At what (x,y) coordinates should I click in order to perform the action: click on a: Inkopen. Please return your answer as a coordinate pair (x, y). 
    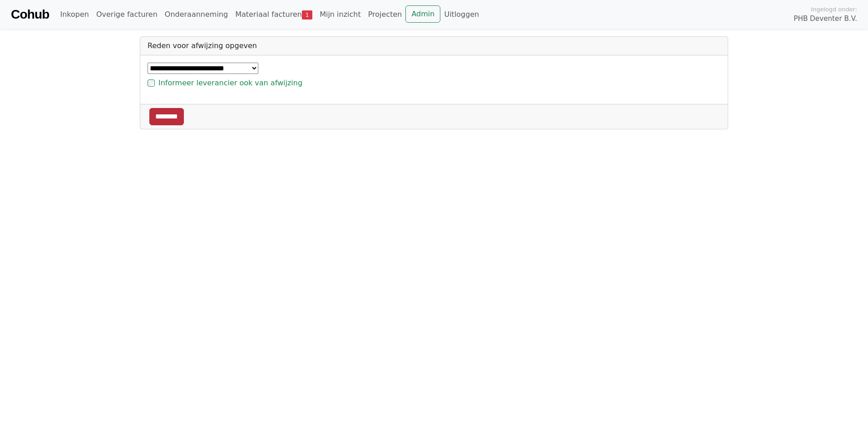
    Looking at the image, I should click on (74, 14).